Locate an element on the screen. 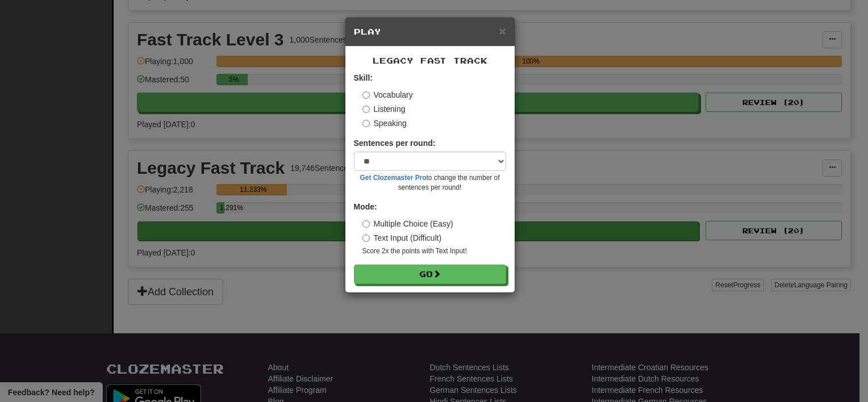  label: Multiple Choice (Easy) is located at coordinates (408, 224).